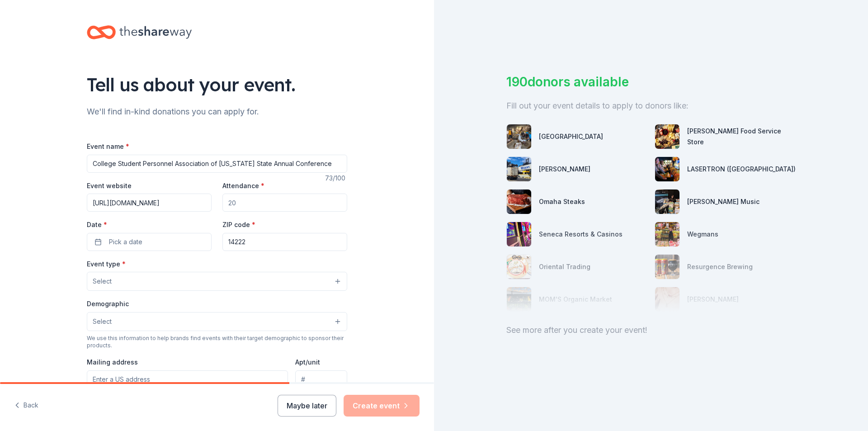  I want to click on button: Pick a date, so click(149, 242).